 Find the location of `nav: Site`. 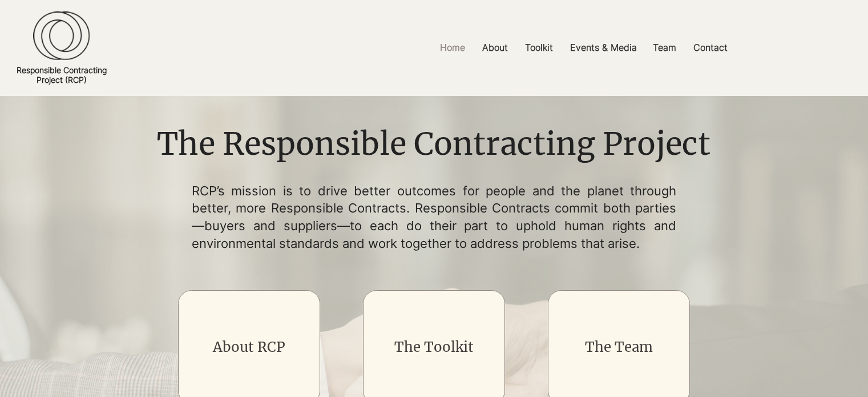

nav: Site is located at coordinates (584, 47).